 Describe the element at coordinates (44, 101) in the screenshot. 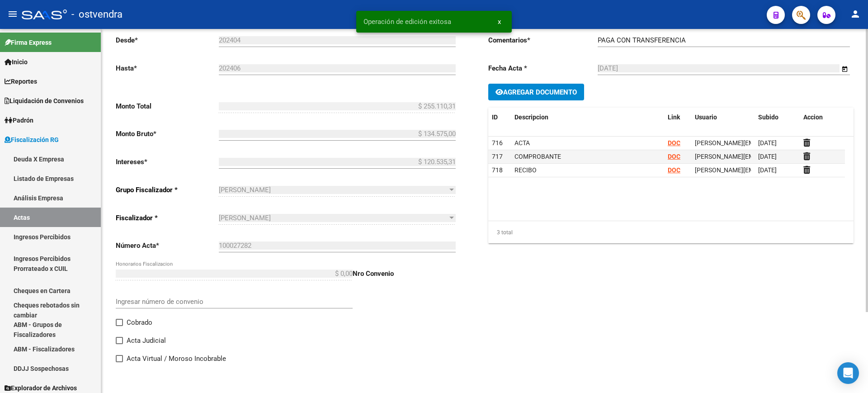

I see `span: Liquidación de Convenios` at that location.